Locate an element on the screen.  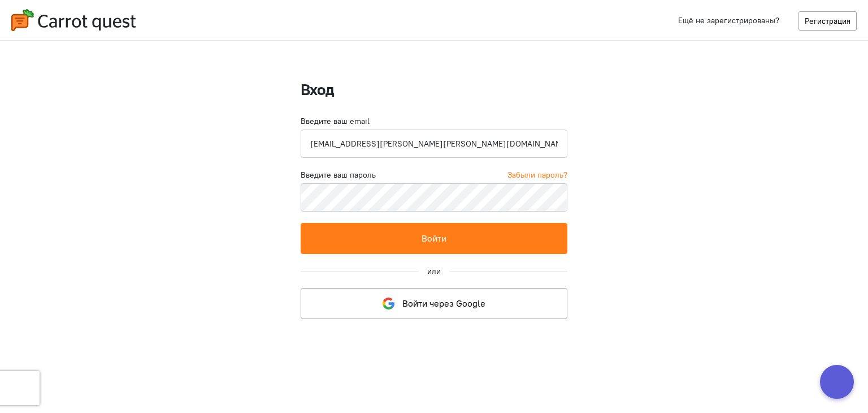
a: Забыли пароль? is located at coordinates (538, 175).